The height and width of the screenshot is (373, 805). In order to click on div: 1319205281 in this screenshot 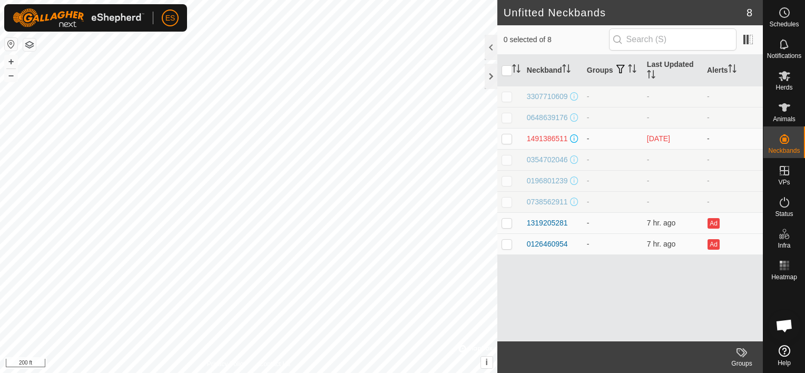, I will do `click(547, 223)`.